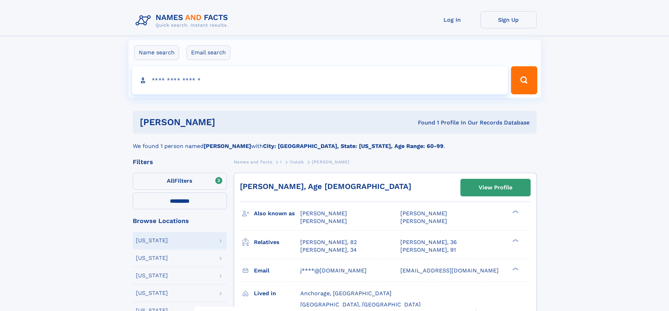  Describe the element at coordinates (170, 181) in the screenshot. I see `span: All` at that location.